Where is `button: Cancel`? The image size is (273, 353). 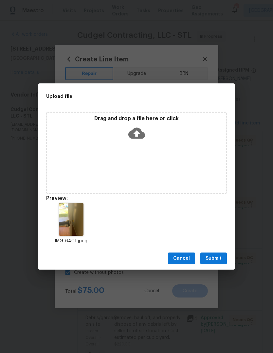
button: Cancel is located at coordinates (182, 258).